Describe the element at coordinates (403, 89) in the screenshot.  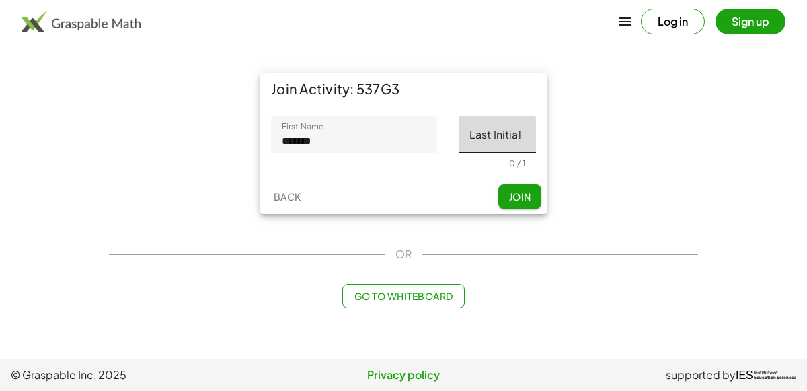
I see `div: Join Activity: 537G3` at that location.